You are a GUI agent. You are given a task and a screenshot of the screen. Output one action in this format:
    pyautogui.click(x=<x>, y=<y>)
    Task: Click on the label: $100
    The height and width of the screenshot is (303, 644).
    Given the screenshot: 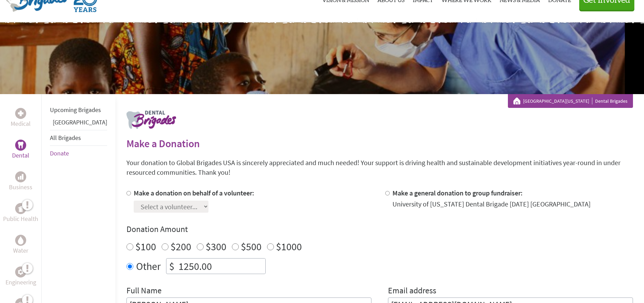 What is the action you would take?
    pyautogui.click(x=146, y=247)
    